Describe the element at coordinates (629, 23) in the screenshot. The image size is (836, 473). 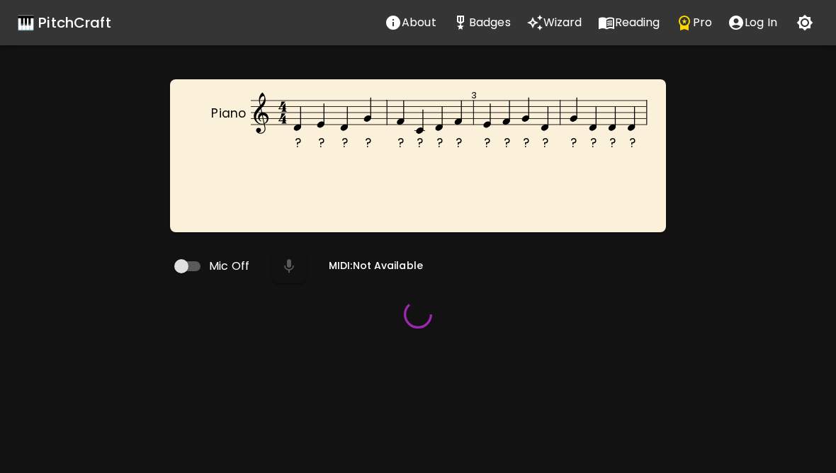
I see `button: Reading` at that location.